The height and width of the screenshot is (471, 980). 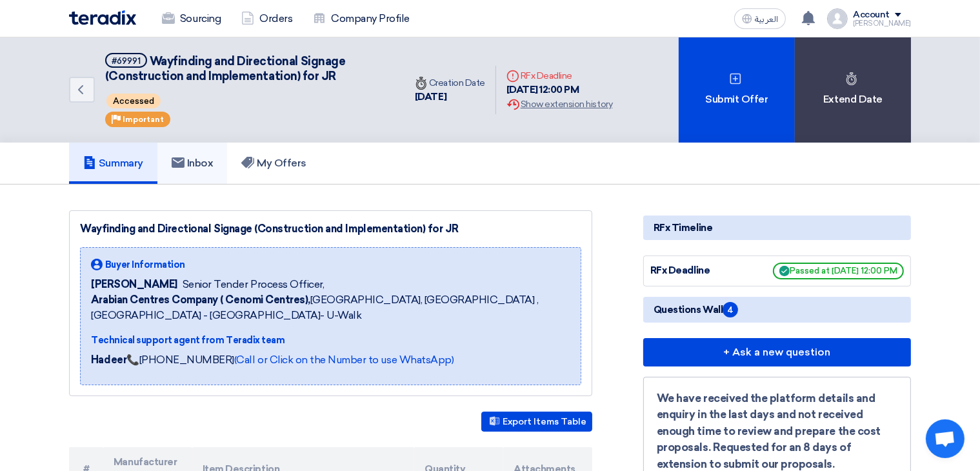 What do you see at coordinates (143, 120) in the screenshot?
I see `span: Important` at bounding box center [143, 120].